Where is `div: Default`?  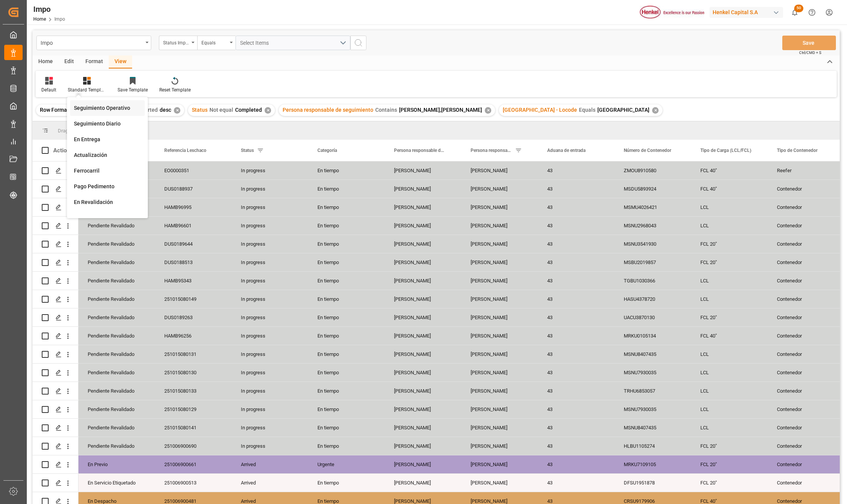
div: Default is located at coordinates (49, 90).